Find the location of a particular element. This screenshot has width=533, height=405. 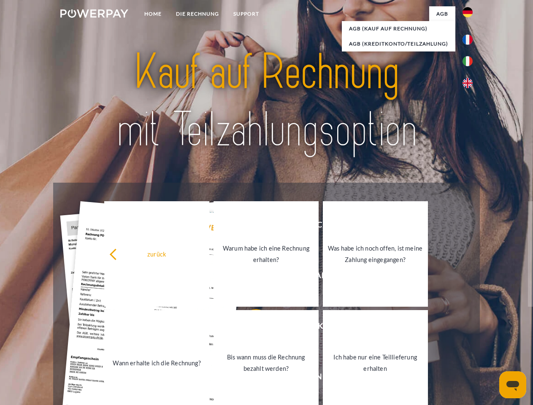

a: DIE RECHNUNG is located at coordinates (198, 14).